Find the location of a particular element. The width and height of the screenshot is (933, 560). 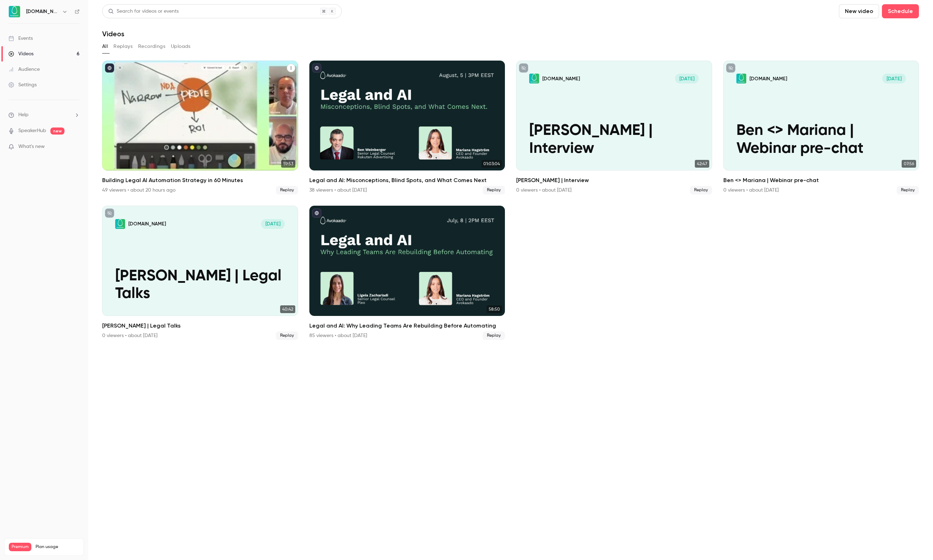

button: All is located at coordinates (105, 47).